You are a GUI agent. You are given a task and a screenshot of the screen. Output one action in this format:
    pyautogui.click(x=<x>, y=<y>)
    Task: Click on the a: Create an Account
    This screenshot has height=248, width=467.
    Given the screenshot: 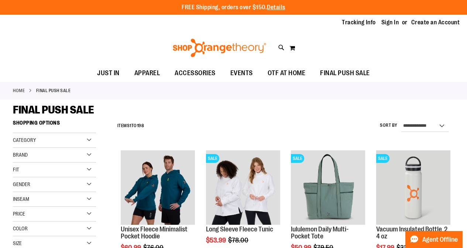 What is the action you would take?
    pyautogui.click(x=436, y=23)
    